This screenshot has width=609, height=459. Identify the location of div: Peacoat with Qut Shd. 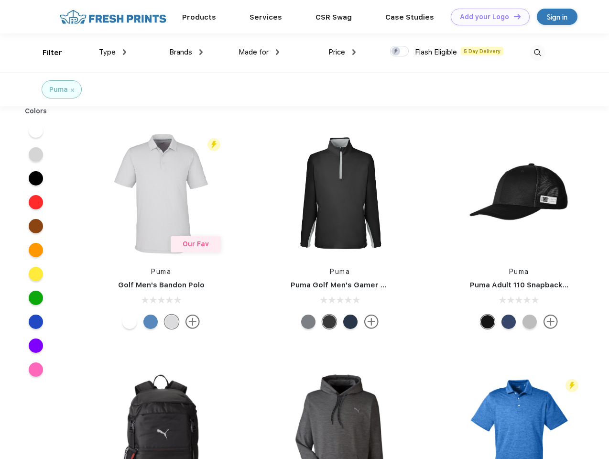
(509, 322).